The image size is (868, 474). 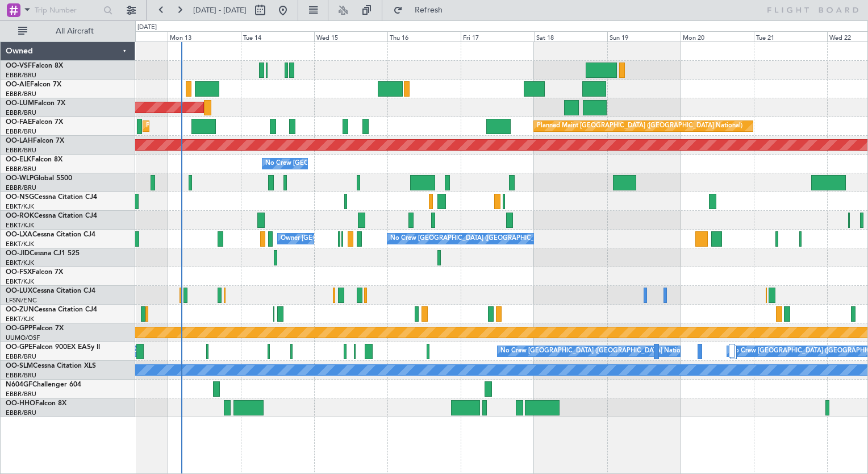 What do you see at coordinates (717, 36) in the screenshot?
I see `div: Mon 20` at bounding box center [717, 36].